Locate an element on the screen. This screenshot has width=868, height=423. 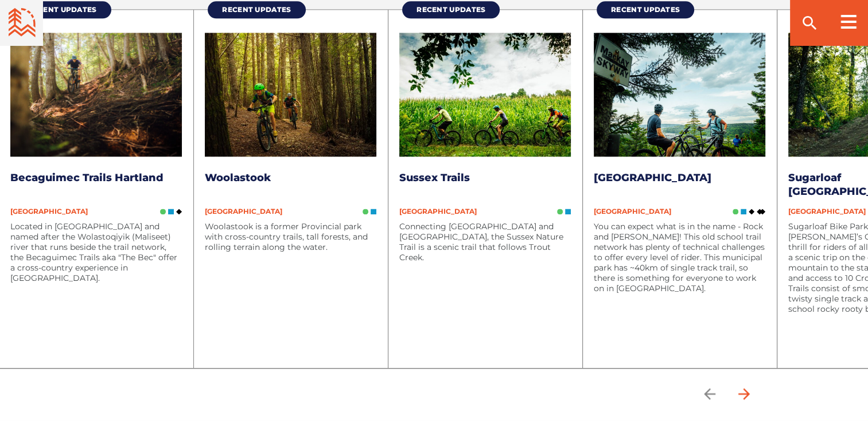
p: Woolastook is a former Provincial park with cross-country trails, tall forests, and rolling terra... is located at coordinates (290, 237).